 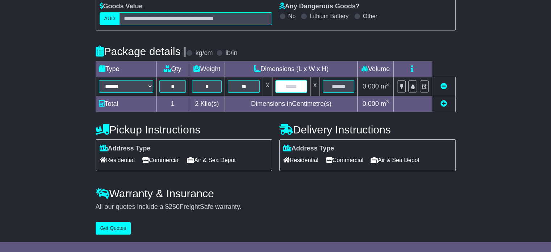 What do you see at coordinates (126, 69) in the screenshot?
I see `td: Type` at bounding box center [126, 69].